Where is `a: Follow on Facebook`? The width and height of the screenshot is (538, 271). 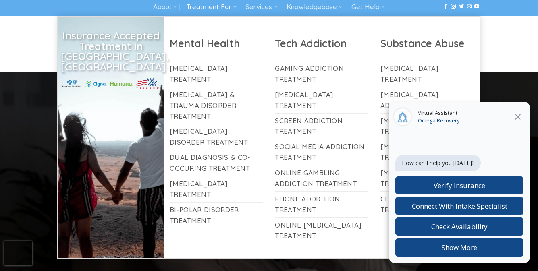 a: Follow on Facebook is located at coordinates (446, 7).